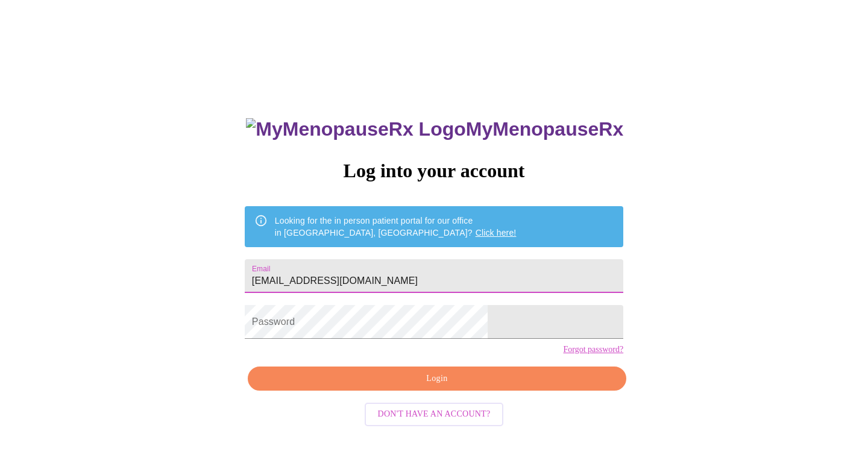 This screenshot has width=868, height=469. Describe the element at coordinates (495, 233) in the screenshot. I see `a: Click here!` at that location.